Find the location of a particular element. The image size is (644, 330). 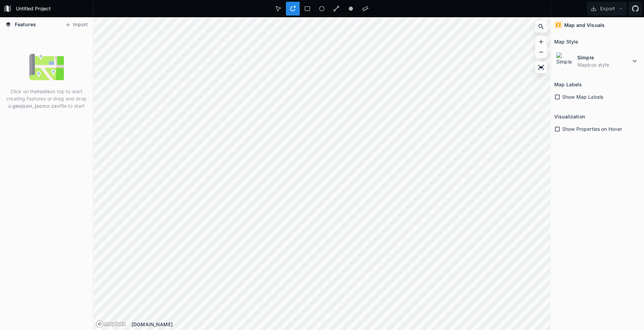

h4: Map and Visuals is located at coordinates (585, 25).